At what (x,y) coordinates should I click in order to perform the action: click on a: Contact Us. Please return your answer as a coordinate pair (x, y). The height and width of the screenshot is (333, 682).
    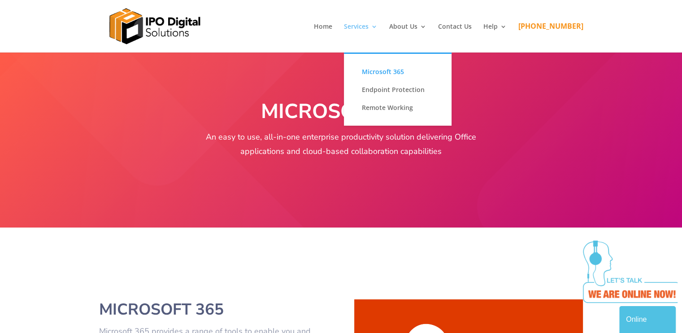
    Looking at the image, I should click on (454, 38).